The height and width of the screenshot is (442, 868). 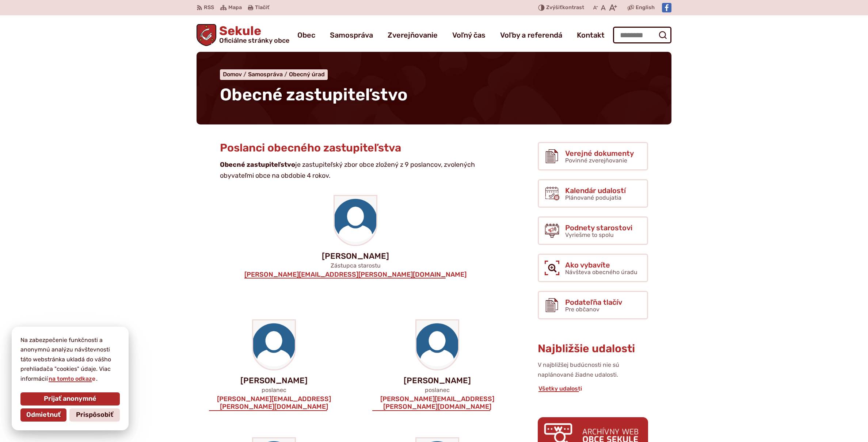 What do you see at coordinates (413, 35) in the screenshot?
I see `a: Zverejňovanie` at bounding box center [413, 35].